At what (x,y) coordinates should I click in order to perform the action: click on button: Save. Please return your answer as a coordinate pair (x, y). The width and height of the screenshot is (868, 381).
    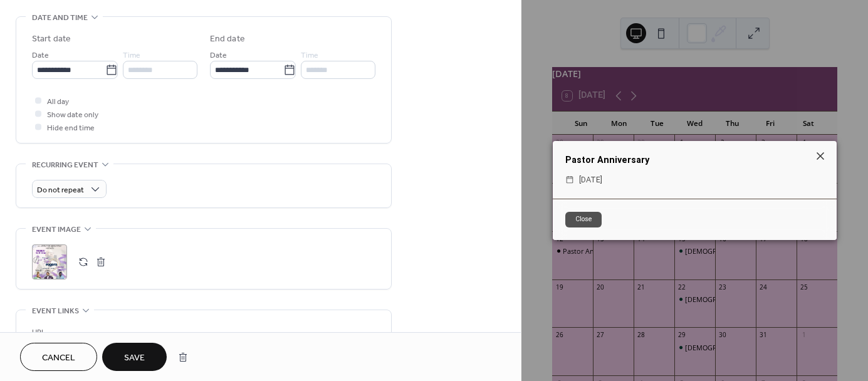
    Looking at the image, I should click on (134, 357).